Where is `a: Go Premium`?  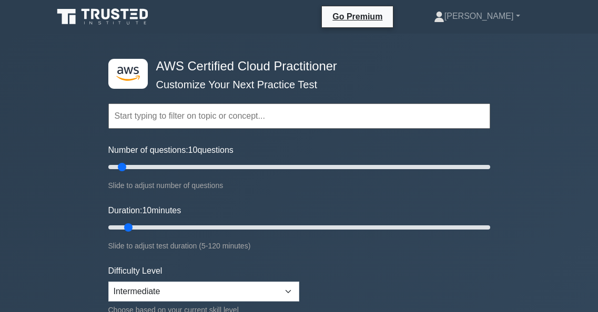 a: Go Premium is located at coordinates (357, 16).